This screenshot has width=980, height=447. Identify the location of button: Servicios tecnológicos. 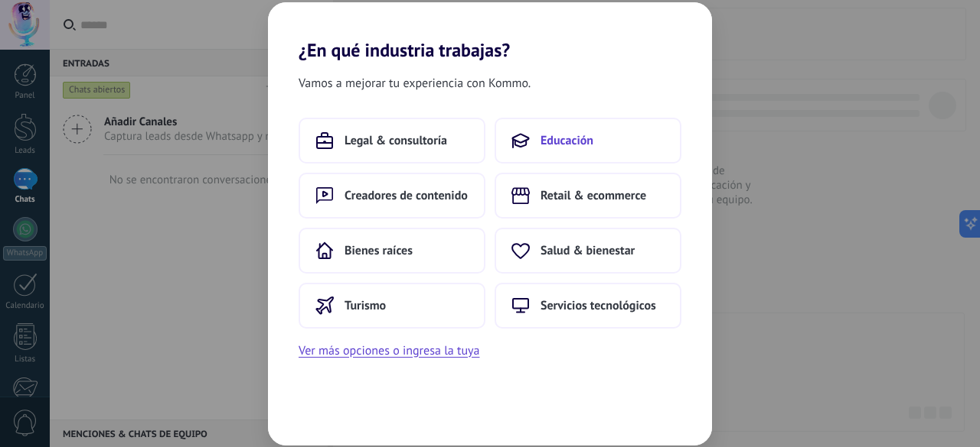
(588, 306).